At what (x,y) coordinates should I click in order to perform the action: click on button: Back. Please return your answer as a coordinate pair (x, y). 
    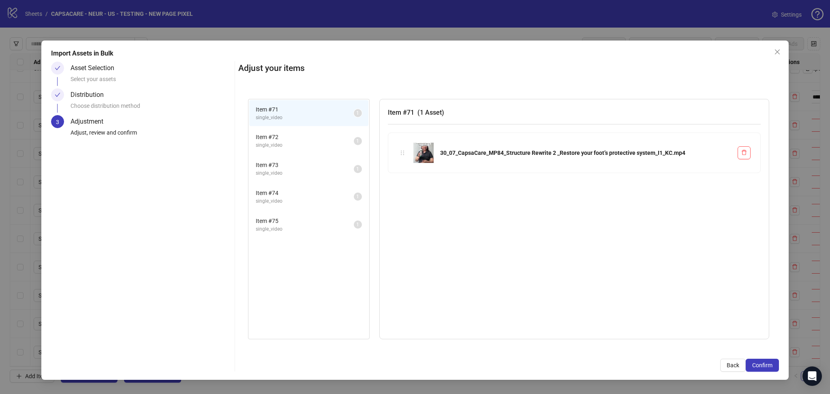
    Looking at the image, I should click on (732, 365).